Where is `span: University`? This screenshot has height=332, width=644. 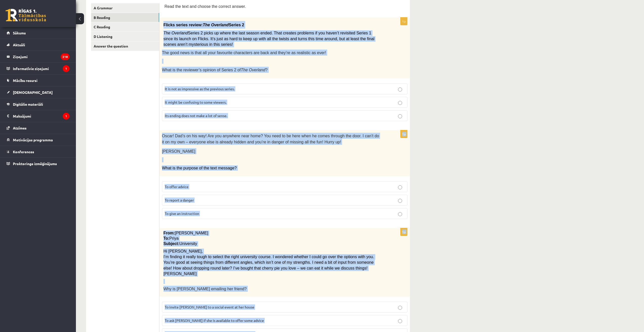 span: University is located at coordinates (188, 244).